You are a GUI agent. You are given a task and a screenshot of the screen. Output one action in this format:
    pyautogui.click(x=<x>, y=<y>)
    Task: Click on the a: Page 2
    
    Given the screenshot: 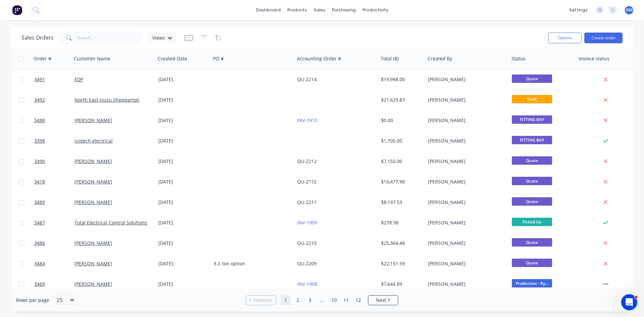 What is the action you would take?
    pyautogui.click(x=298, y=300)
    